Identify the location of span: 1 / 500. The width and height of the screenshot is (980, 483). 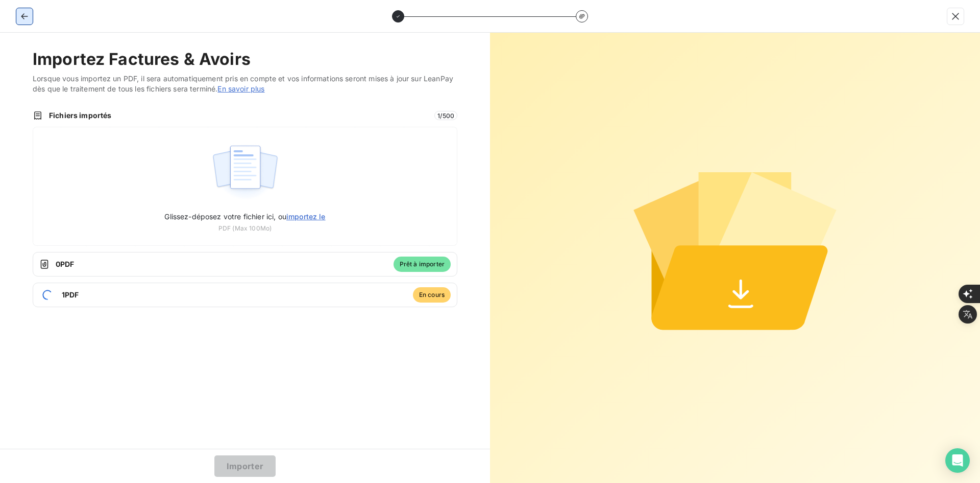
(446, 115).